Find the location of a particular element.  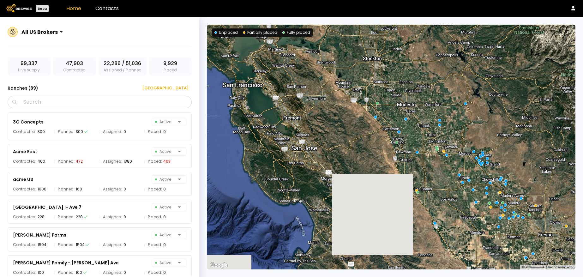

div: 460 is located at coordinates (41, 161).